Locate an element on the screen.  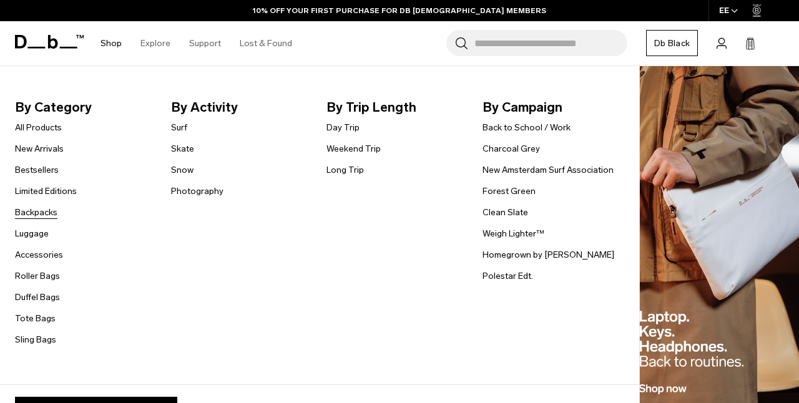
a: Db Black is located at coordinates (672, 43).